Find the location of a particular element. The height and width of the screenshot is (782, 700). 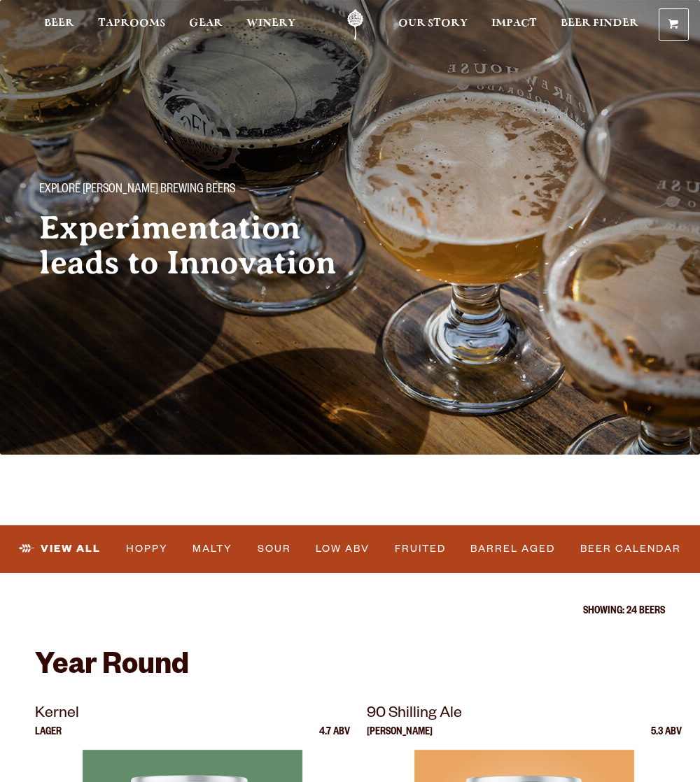

a: Our Story is located at coordinates (432, 25).